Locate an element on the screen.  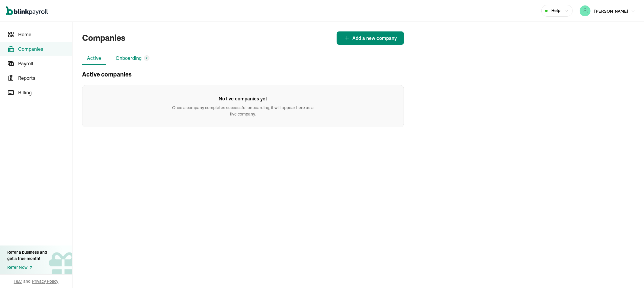
nav: Global is located at coordinates (27, 11).